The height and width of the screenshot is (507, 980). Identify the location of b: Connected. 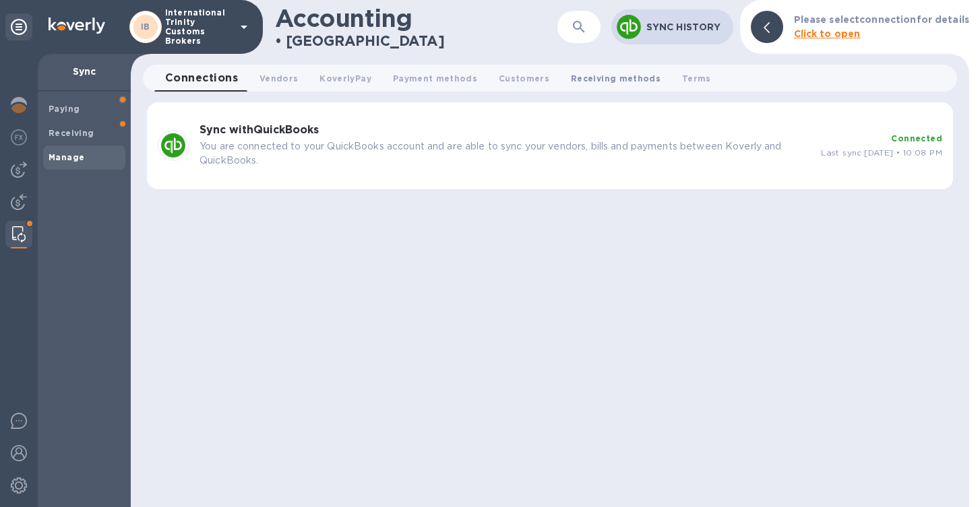
(916, 138).